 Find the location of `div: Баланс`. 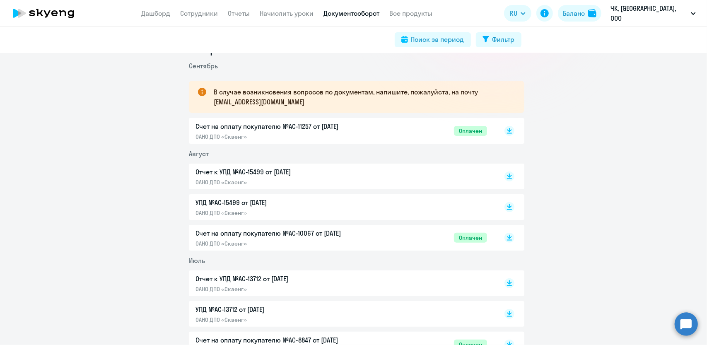

div: Баланс is located at coordinates (573, 13).